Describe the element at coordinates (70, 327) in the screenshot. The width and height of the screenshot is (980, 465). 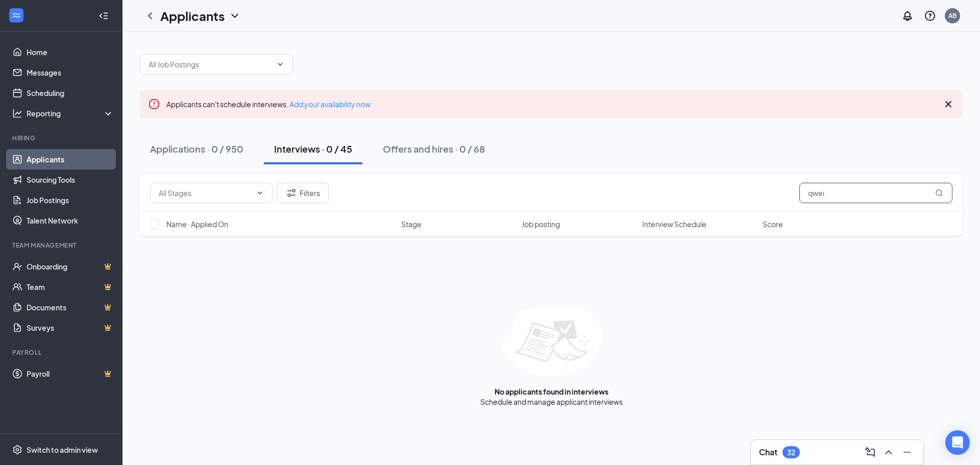
I see `a: SurveysCrown` at that location.